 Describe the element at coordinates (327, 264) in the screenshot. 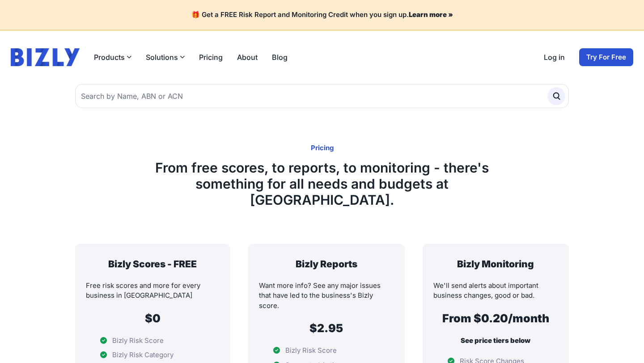

I see `h3: Bizly Reports` at that location.